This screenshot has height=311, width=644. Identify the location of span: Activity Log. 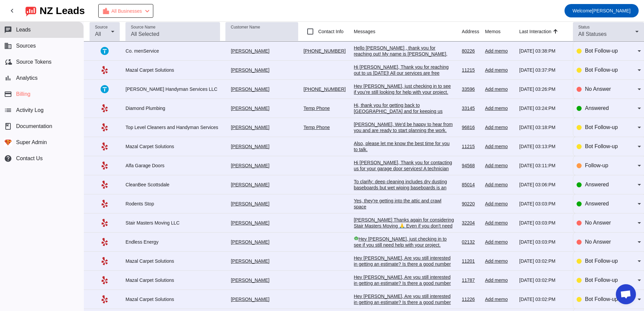
(30, 110).